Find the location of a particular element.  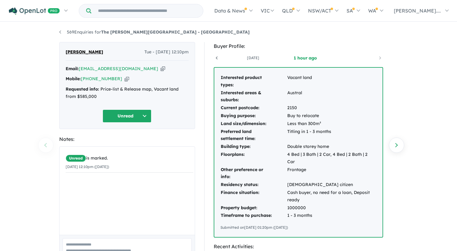

div: Buyer Profile: is located at coordinates (298, 46).